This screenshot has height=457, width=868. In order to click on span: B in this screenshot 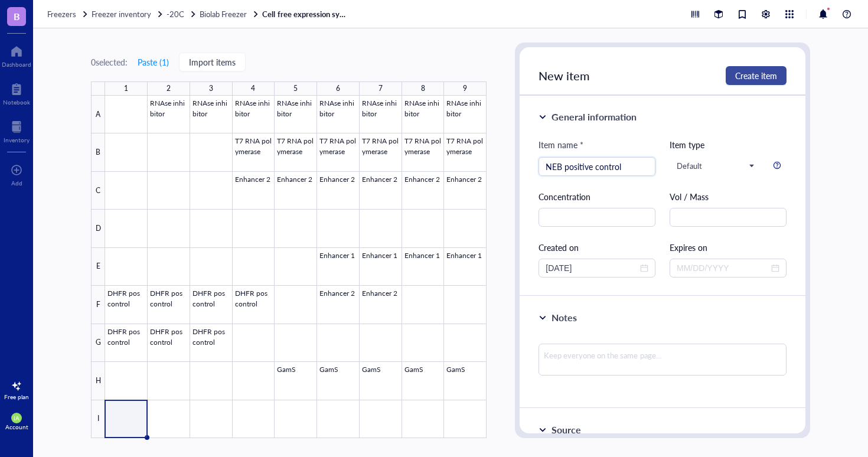, I will do `click(17, 16)`.